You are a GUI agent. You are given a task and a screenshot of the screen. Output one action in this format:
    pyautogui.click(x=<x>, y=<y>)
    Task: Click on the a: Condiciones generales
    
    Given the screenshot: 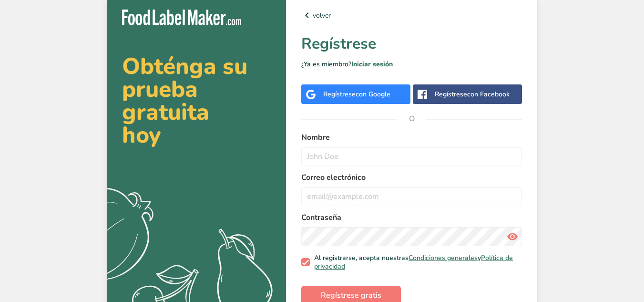 What is the action you would take?
    pyautogui.click(x=442, y=258)
    